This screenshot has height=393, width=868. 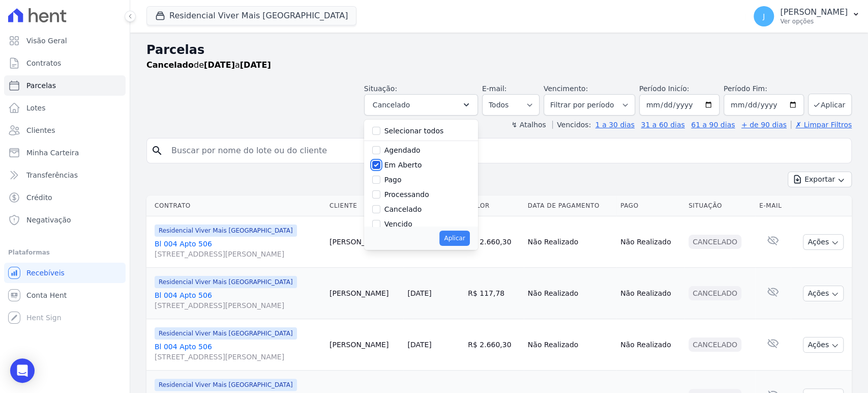 I want to click on a: Conta Hent, so click(x=64, y=295).